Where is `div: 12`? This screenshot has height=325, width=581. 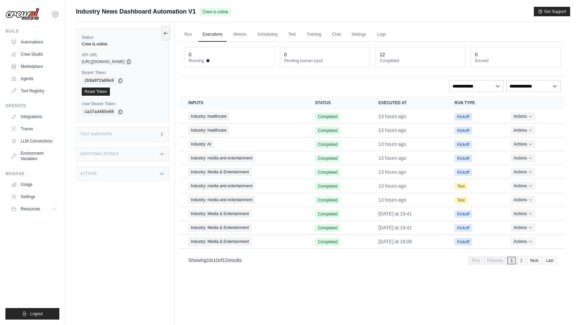 div: 12 is located at coordinates (382, 55).